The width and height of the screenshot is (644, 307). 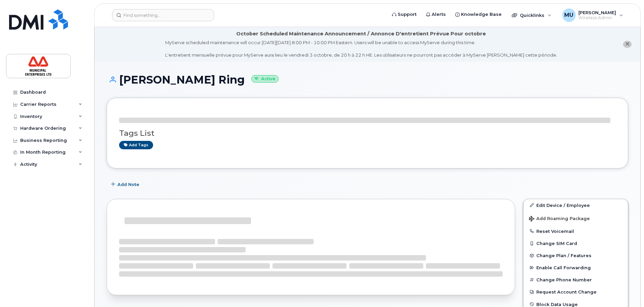 I want to click on button: close notification, so click(x=628, y=44).